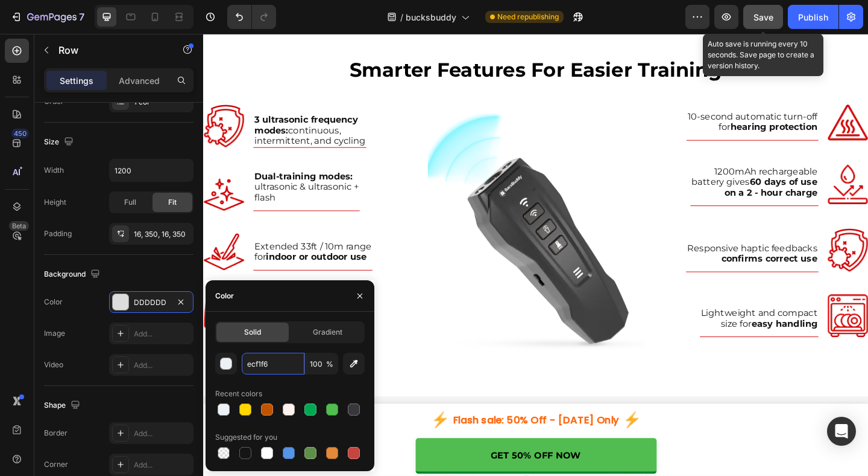  Describe the element at coordinates (73, 275) in the screenshot. I see `div: Background` at that location.